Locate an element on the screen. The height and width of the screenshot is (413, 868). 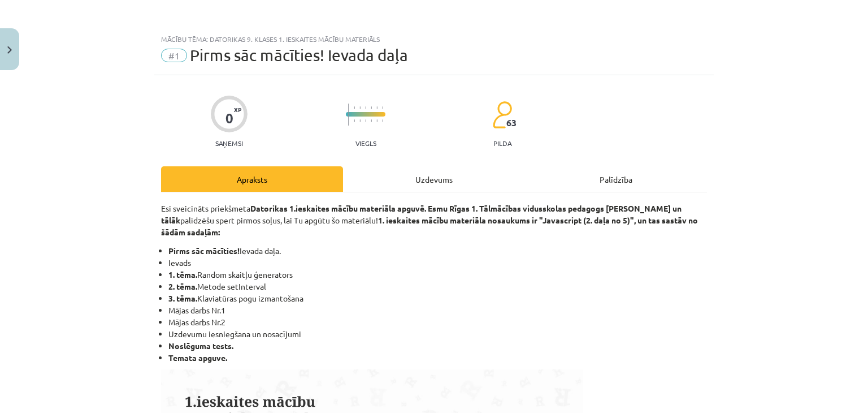
li: Klaviatūras pogu izmantošana is located at coordinates (437, 298).